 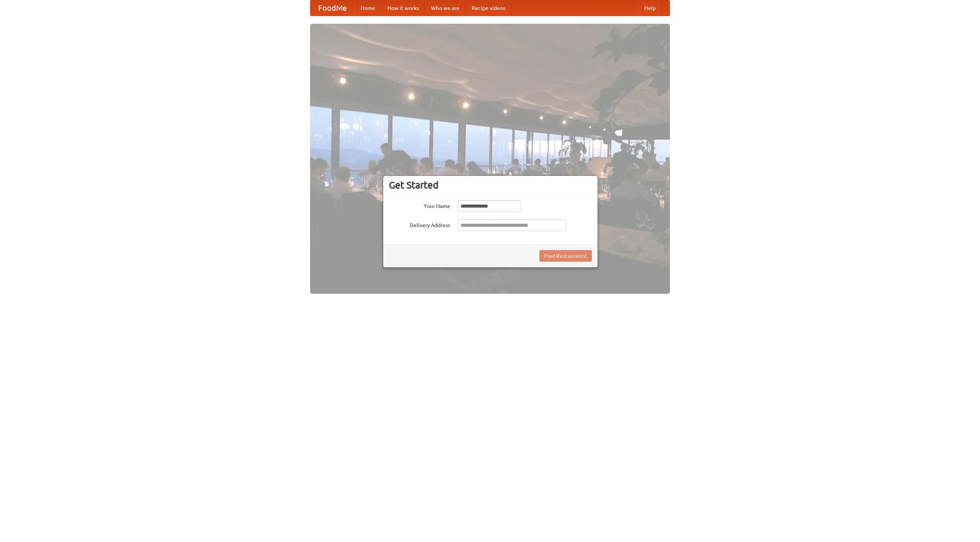 I want to click on a: How it works, so click(x=404, y=8).